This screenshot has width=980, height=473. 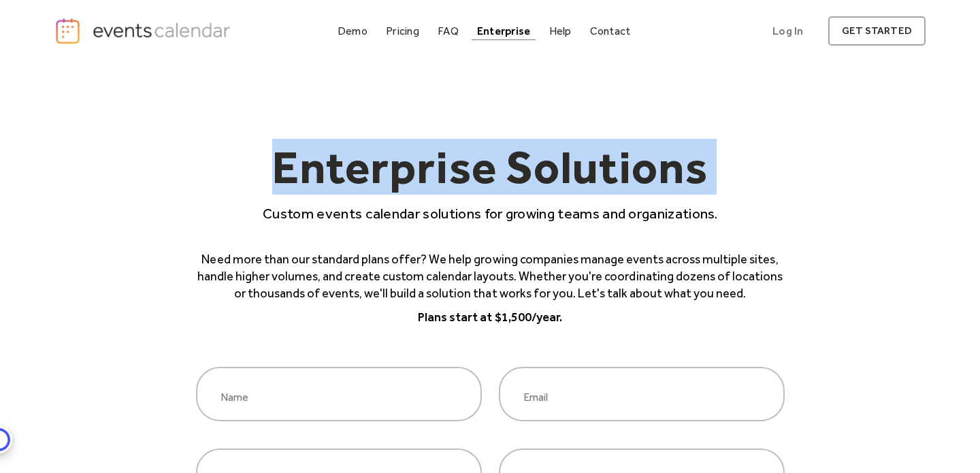 What do you see at coordinates (490, 317) in the screenshot?
I see `p: Plans start at $1,500/year.` at bounding box center [490, 317].